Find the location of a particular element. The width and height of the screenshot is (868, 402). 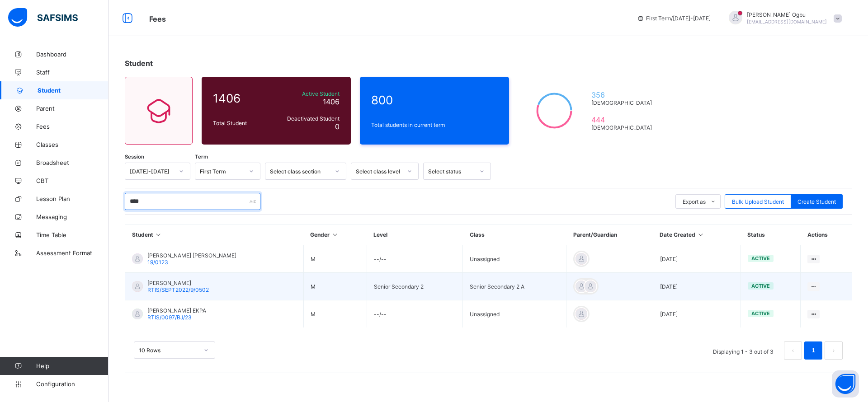

div: Select class section is located at coordinates (300, 171).